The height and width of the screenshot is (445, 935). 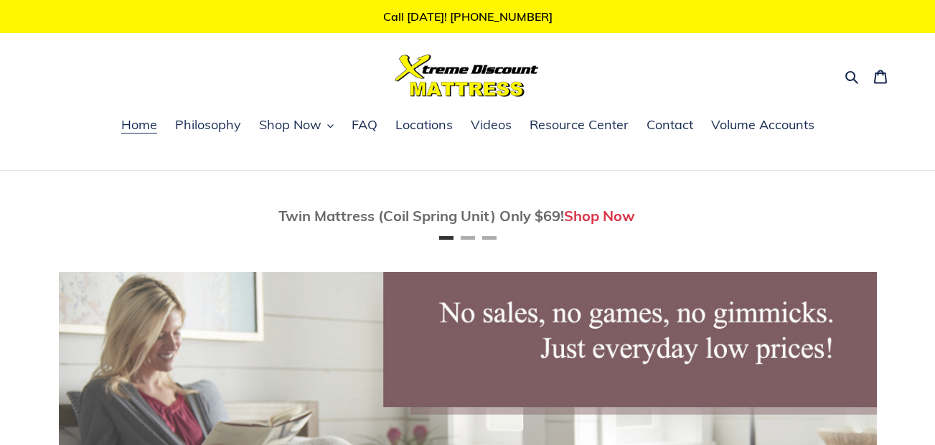 What do you see at coordinates (139, 126) in the screenshot?
I see `a: Home` at bounding box center [139, 126].